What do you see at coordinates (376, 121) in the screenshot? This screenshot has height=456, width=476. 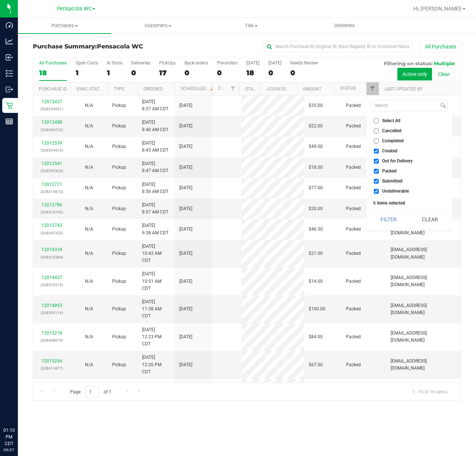 I see `input: Select All` at bounding box center [376, 121].